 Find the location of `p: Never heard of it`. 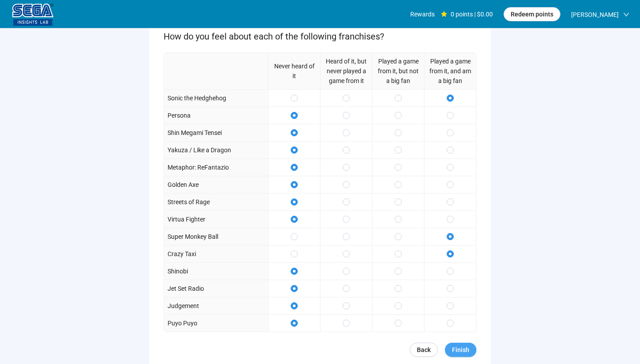

p: Never heard of it is located at coordinates (294, 71).